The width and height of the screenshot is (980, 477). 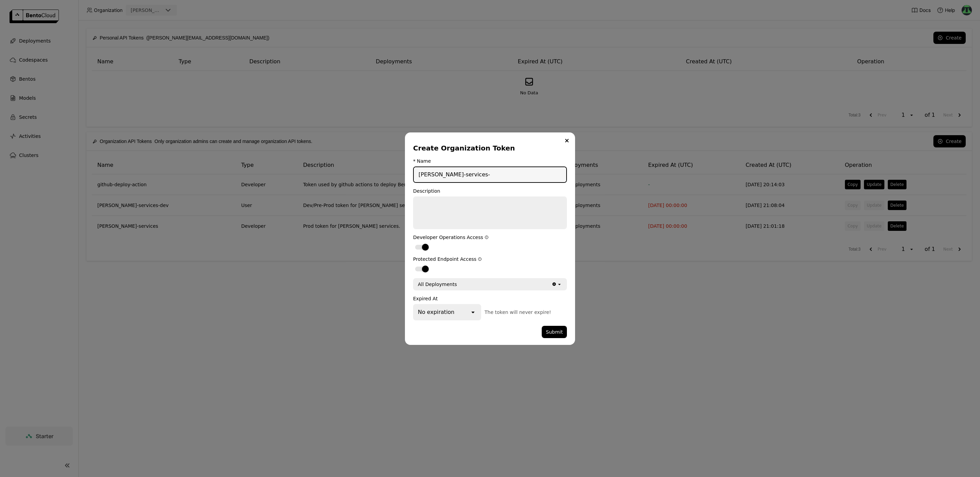 I want to click on div: Protected Endpoint Access, so click(x=490, y=259).